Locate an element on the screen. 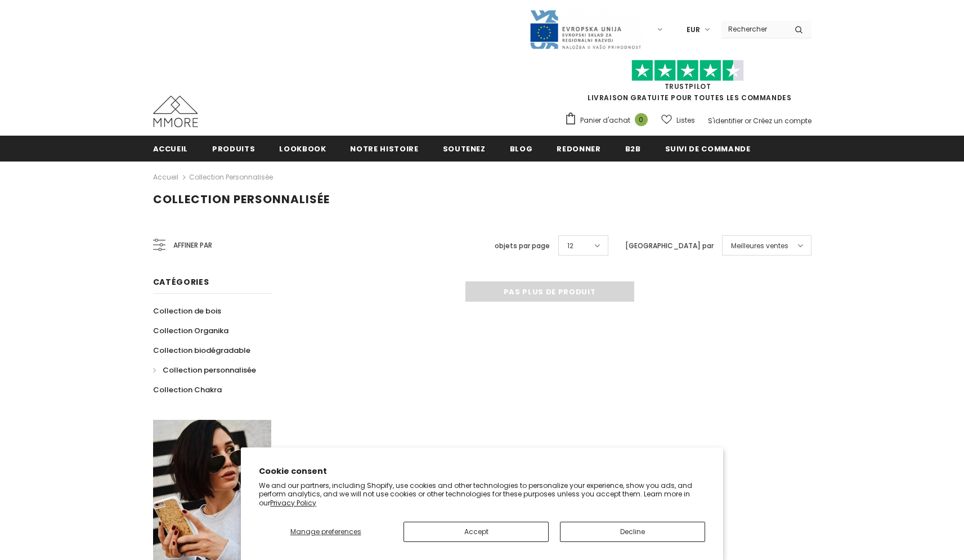 This screenshot has width=964, height=560. span: Suivi de commande is located at coordinates (708, 149).